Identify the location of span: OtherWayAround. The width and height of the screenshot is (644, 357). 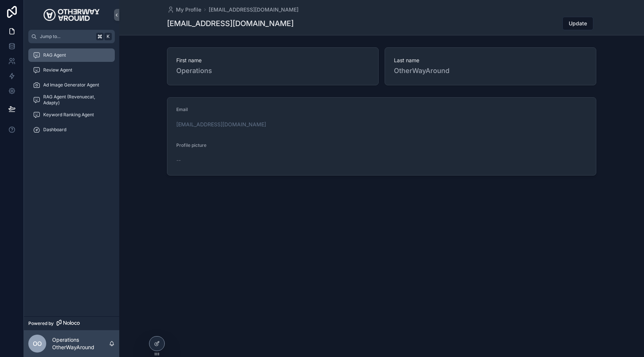
(490, 71).